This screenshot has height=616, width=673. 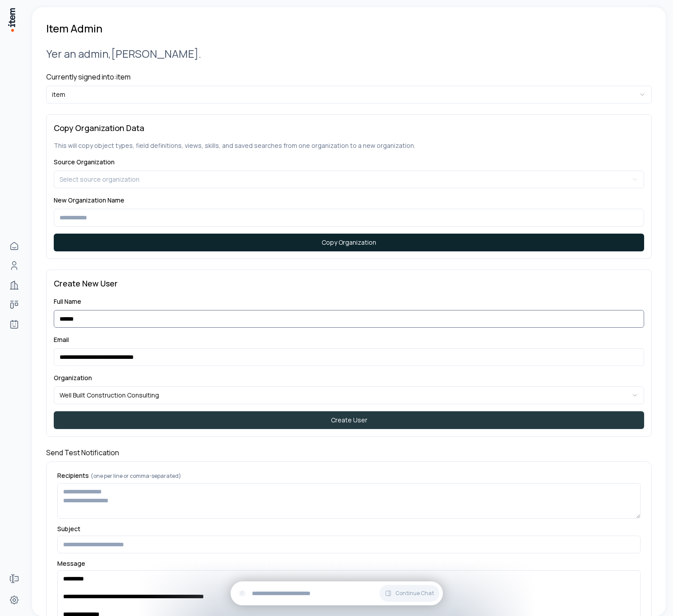 What do you see at coordinates (15, 305) in the screenshot?
I see `a: deals` at bounding box center [15, 305].